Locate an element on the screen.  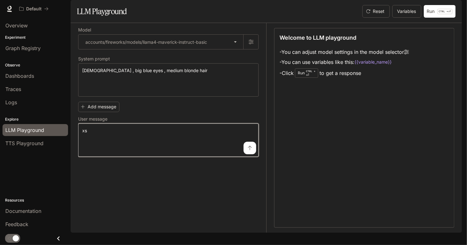
p: System prompt is located at coordinates (94, 59).